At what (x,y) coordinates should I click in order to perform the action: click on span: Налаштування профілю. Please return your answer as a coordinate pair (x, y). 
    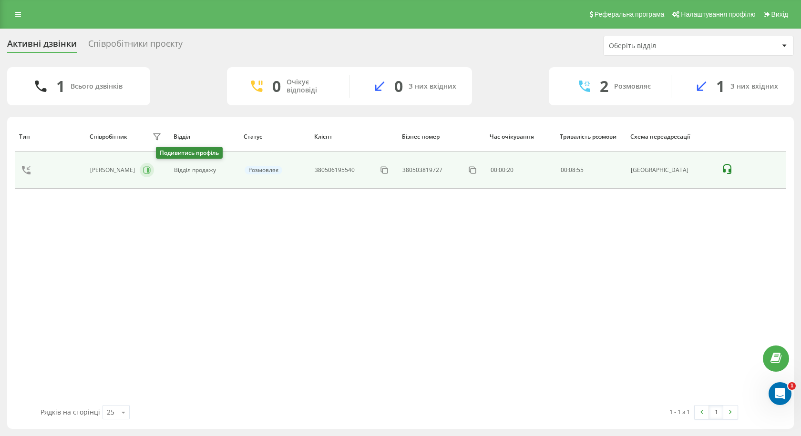
    Looking at the image, I should click on (718, 14).